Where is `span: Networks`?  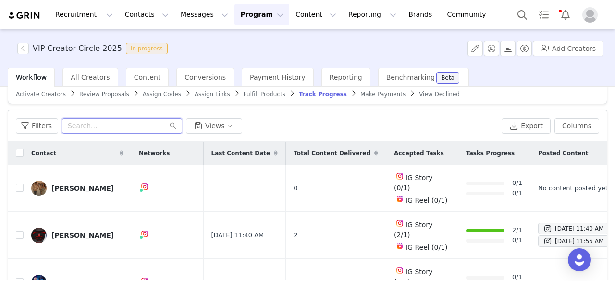
span: Networks is located at coordinates (154, 153).